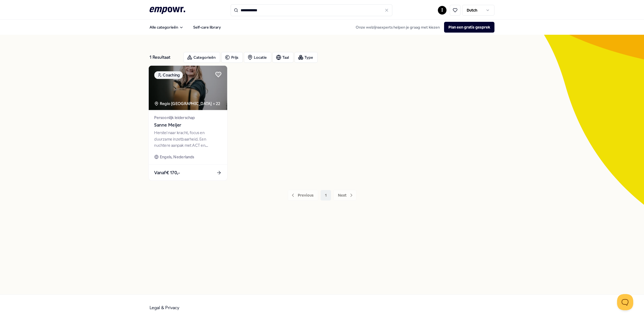  Describe the element at coordinates (469, 27) in the screenshot. I see `button: Plan een gratis gesprek` at that location.